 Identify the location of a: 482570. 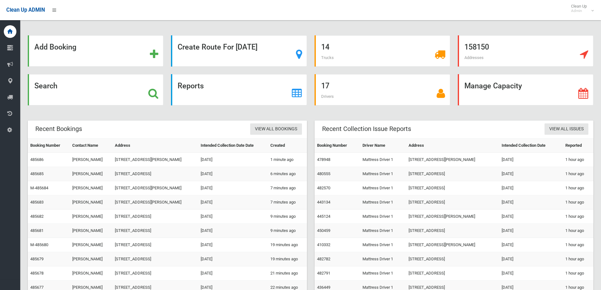
(324, 188).